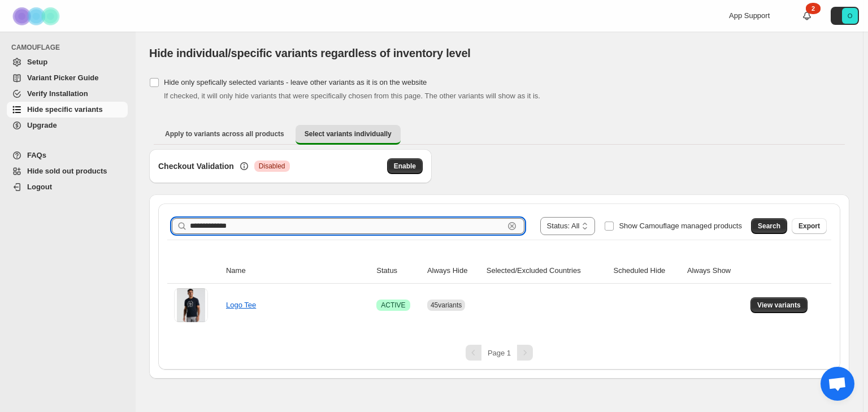 This screenshot has width=868, height=412. I want to click on th: Selected/Excluded Countries, so click(546, 271).